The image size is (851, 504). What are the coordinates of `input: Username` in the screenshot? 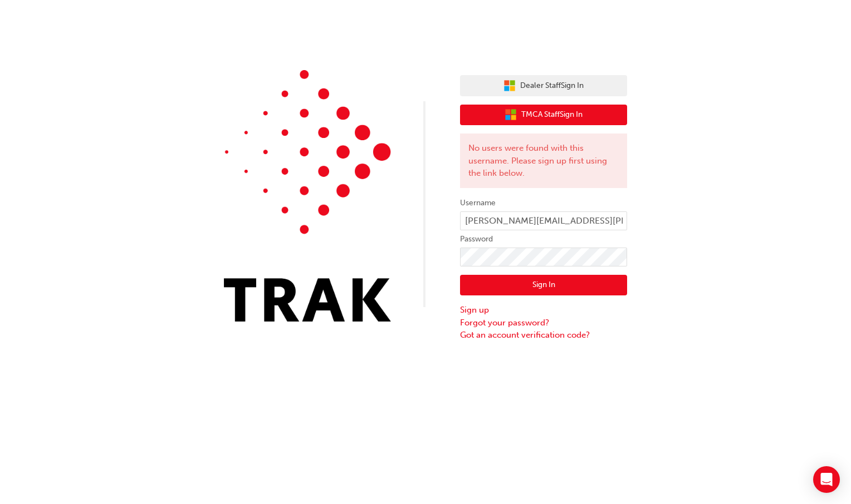 It's located at (544, 221).